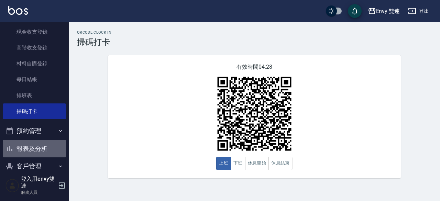 This screenshot has width=440, height=201. I want to click on button: 預約管理, so click(34, 131).